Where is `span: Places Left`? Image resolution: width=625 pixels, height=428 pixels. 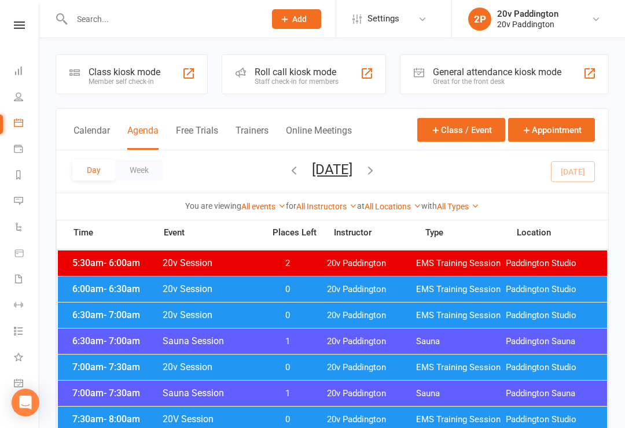
span: Places Left is located at coordinates (294, 233).